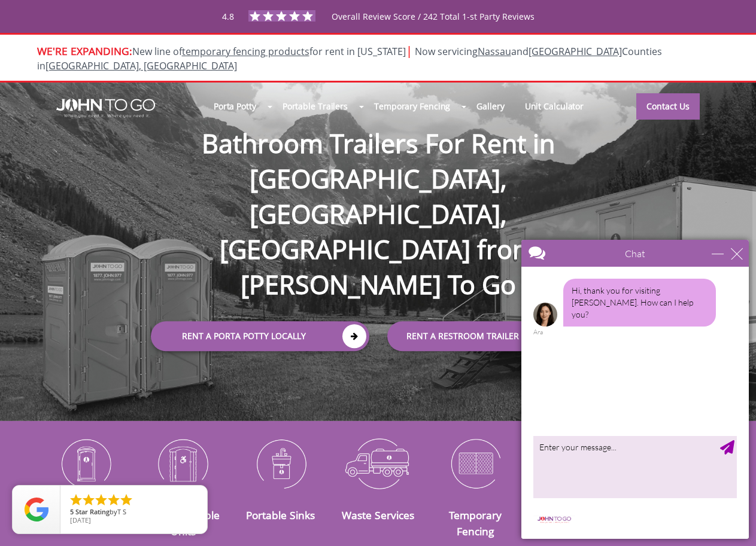  What do you see at coordinates (554, 106) in the screenshot?
I see `a: Unit Calculator` at bounding box center [554, 106].